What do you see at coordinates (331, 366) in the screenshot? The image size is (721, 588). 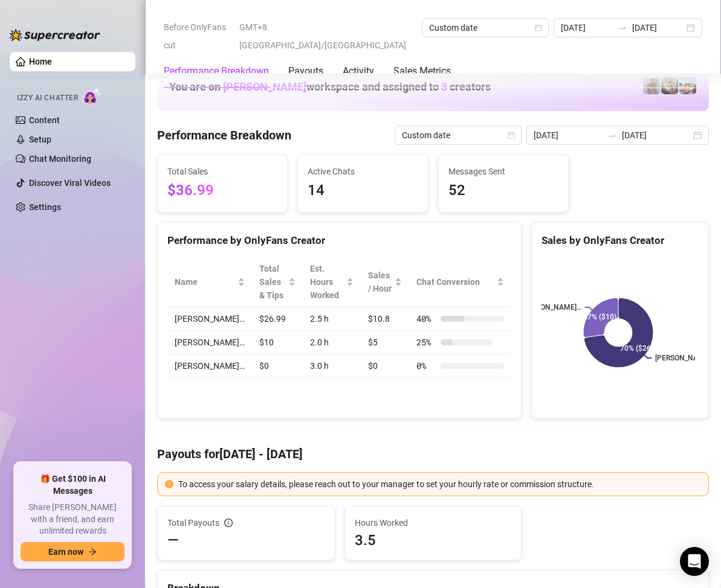 I see `td: 3.0 h` at bounding box center [331, 366].